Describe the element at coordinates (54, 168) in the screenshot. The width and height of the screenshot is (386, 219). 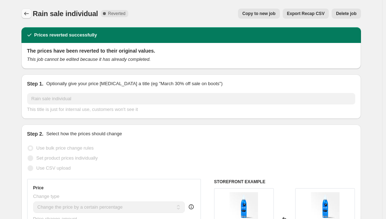
I see `span: Use CSV upload` at that location.